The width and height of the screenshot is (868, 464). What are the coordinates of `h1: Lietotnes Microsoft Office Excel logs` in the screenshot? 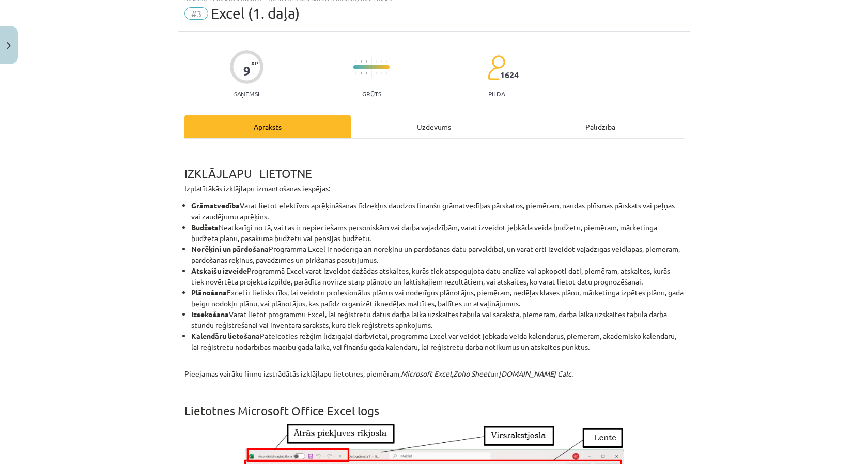 It's located at (434, 401).